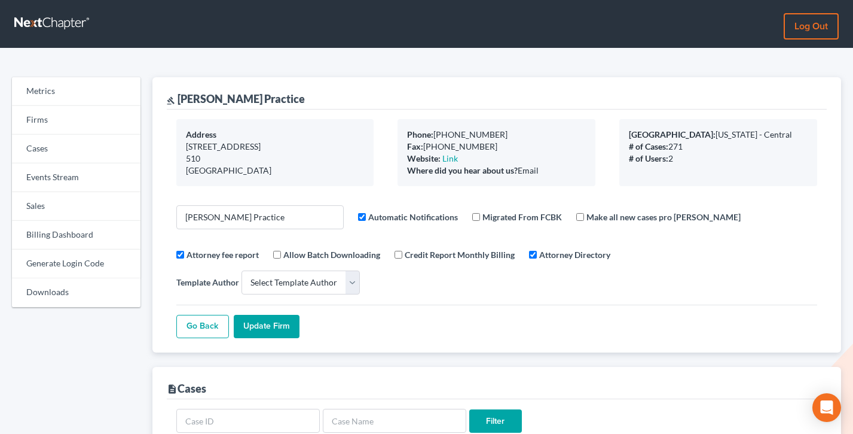  I want to click on label: Credit Report Monthly Billing, so click(460, 254).